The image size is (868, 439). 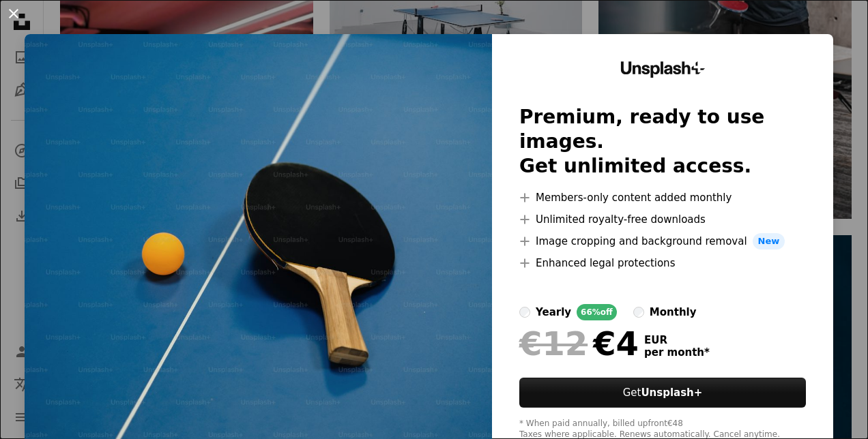 I want to click on div: 66% off, so click(x=596, y=312).